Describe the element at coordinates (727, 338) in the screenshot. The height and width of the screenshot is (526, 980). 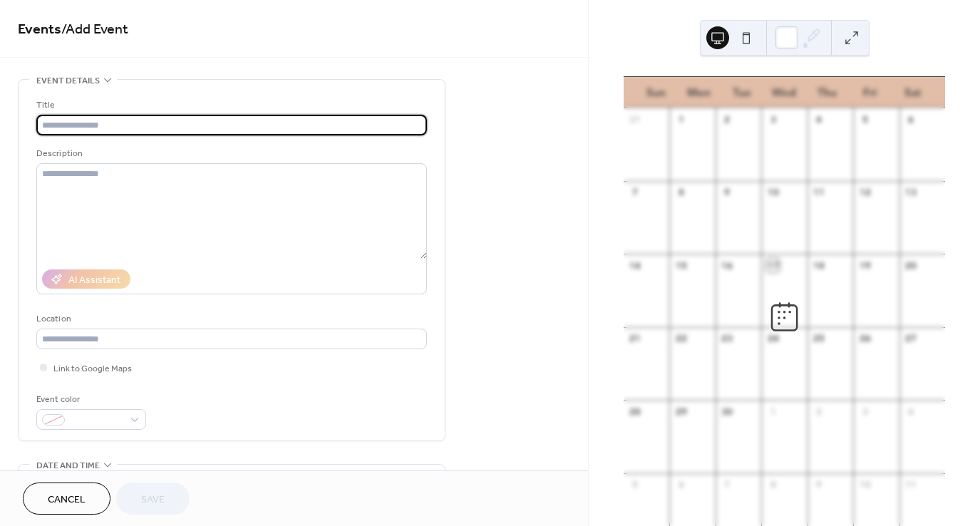
I see `div: 23` at that location.